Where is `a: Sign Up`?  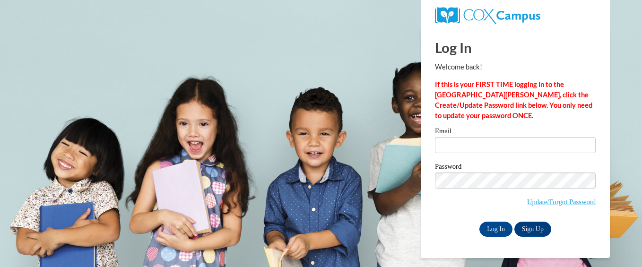 a: Sign Up is located at coordinates (533, 229).